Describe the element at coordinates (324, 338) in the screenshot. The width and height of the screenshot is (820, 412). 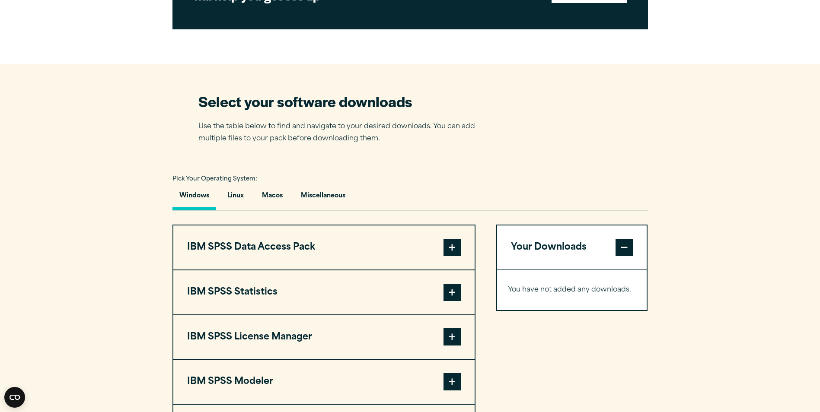
I see `button: IBM SPSS License Manager` at that location.